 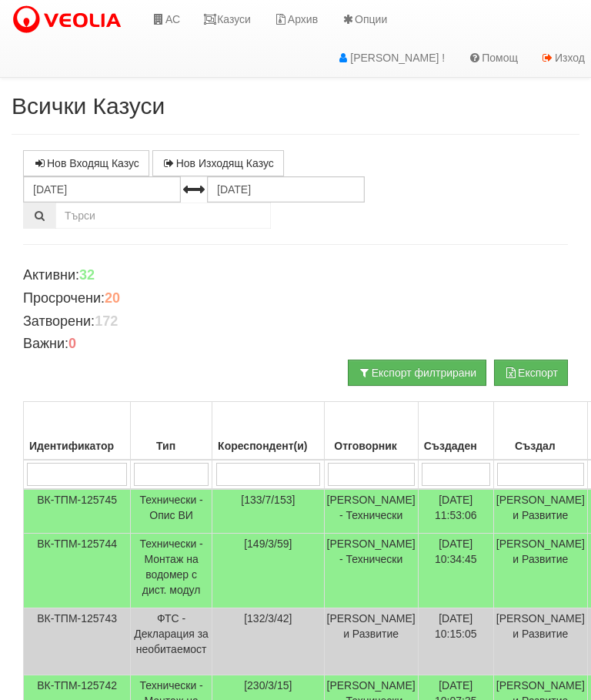 I want to click on span: [133/7/153], so click(x=268, y=500).